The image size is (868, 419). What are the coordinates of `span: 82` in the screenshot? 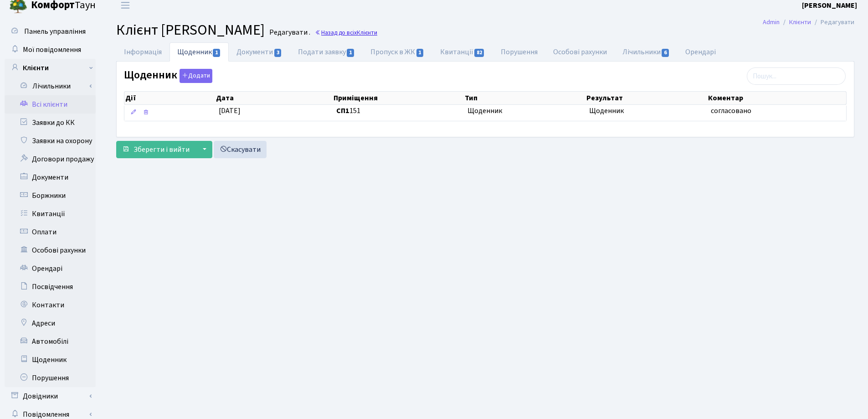 It's located at (479, 53).